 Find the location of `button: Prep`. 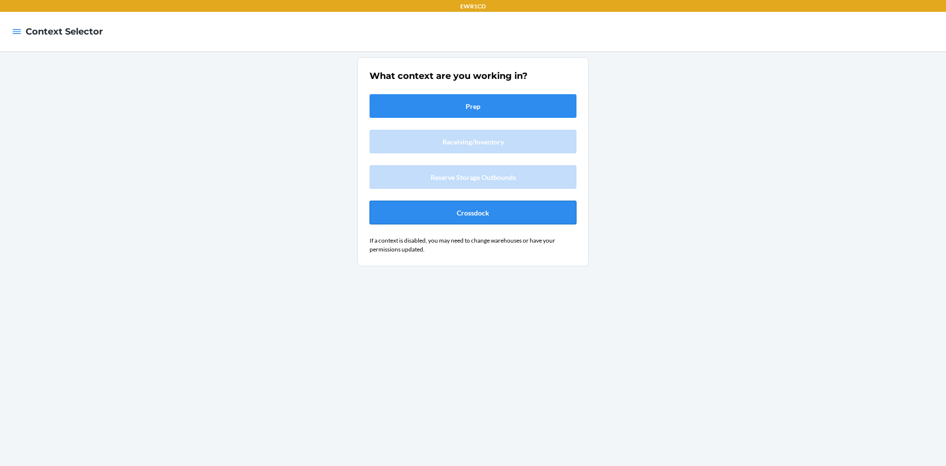

button: Prep is located at coordinates (473, 106).